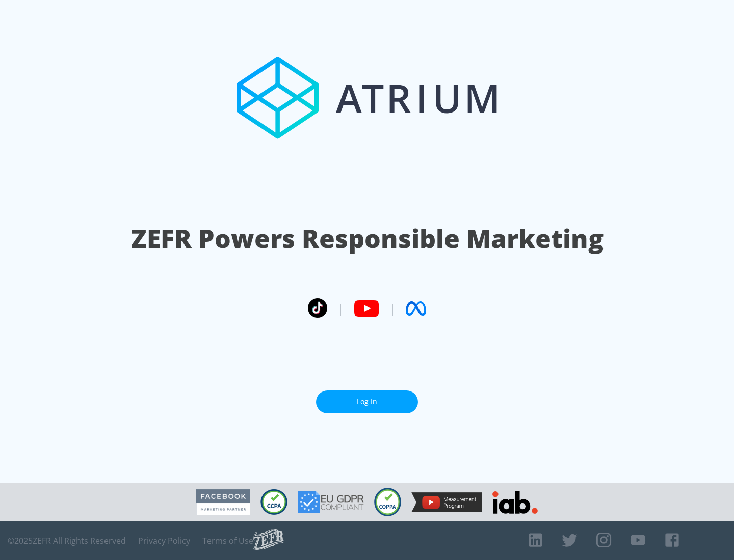  What do you see at coordinates (387, 502) in the screenshot?
I see `img: COPPA Compliant` at bounding box center [387, 502].